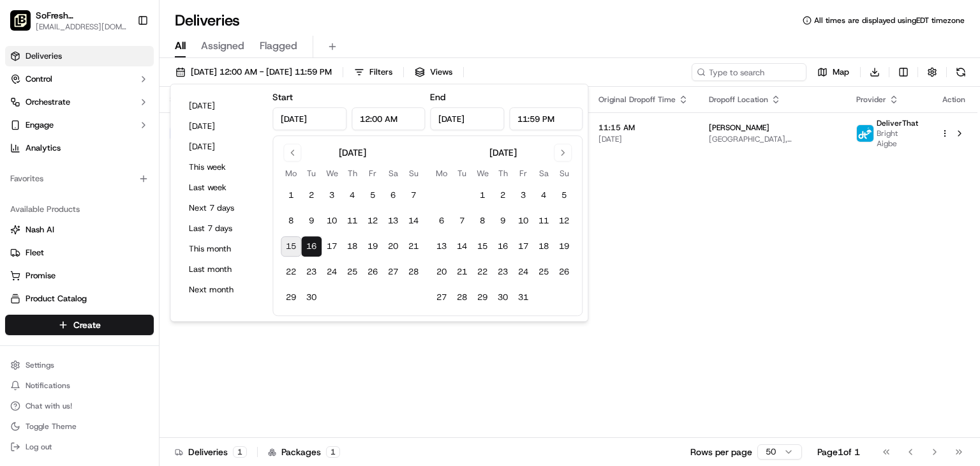  Describe the element at coordinates (38, 447) in the screenshot. I see `span: Log out` at that location.